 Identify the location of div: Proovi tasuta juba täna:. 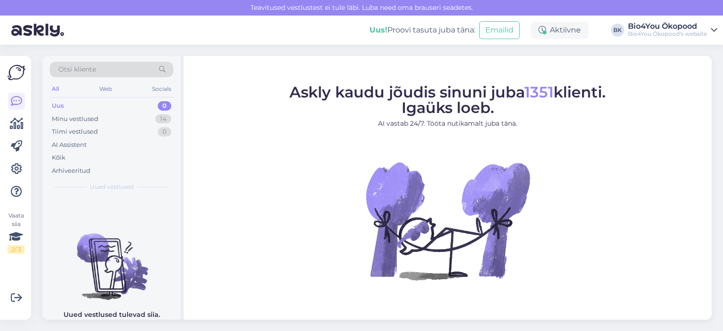
(422, 30).